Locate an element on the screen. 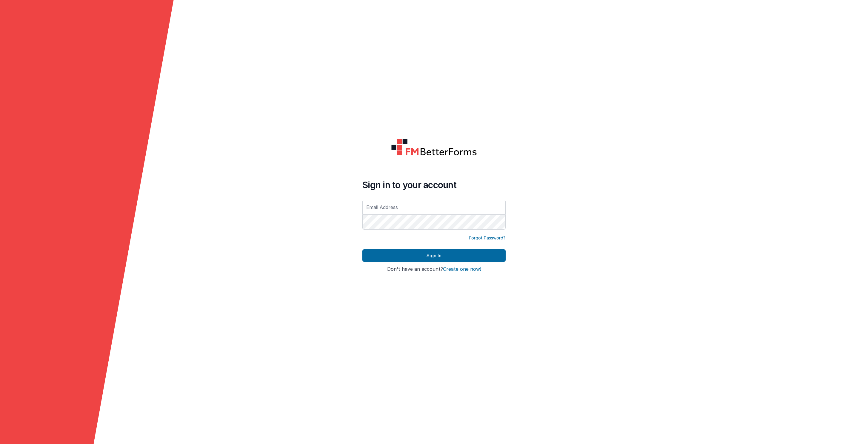  h4: Sign in to your account is located at coordinates (434, 185).